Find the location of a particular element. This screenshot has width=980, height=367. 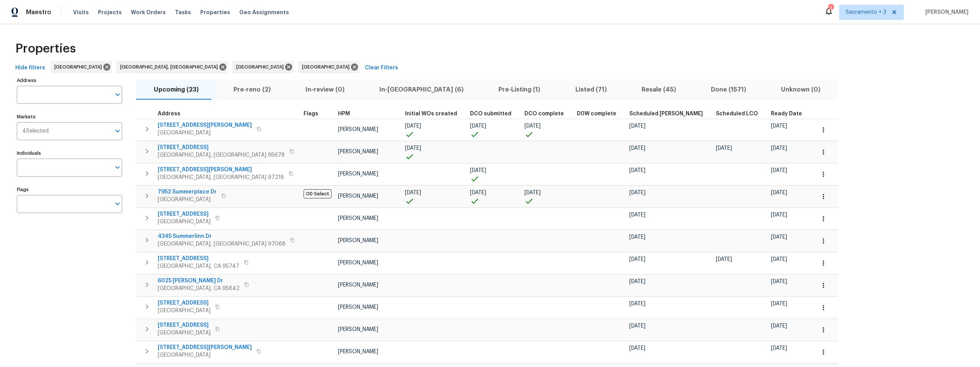

label: Flags is located at coordinates (69, 190).